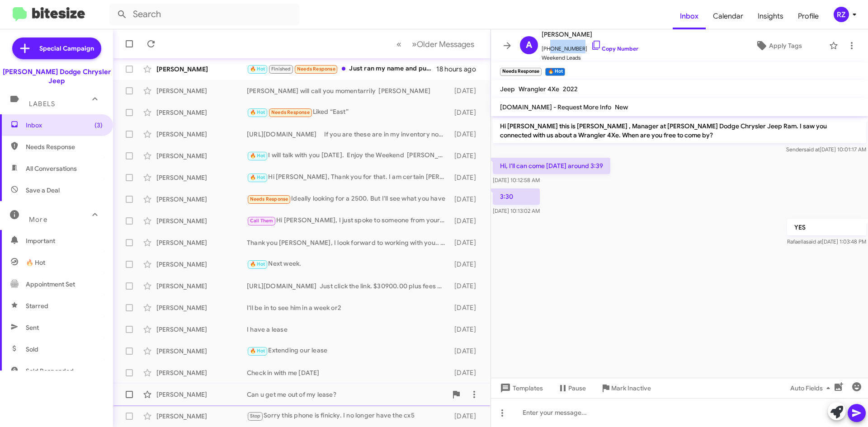 The width and height of the screenshot is (868, 427). What do you see at coordinates (570, 89) in the screenshot?
I see `span: 2022` at bounding box center [570, 89].